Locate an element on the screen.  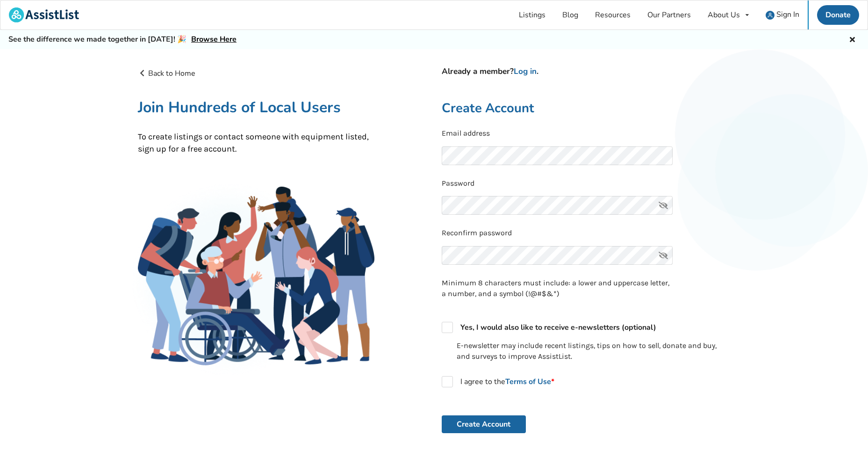
p: Reconfirm password is located at coordinates (586, 233).